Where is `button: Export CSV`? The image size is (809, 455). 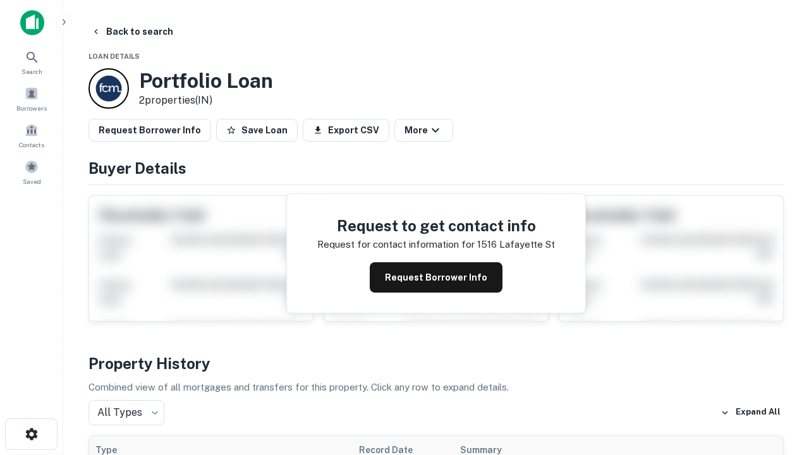
button: Export CSV is located at coordinates (346, 130).